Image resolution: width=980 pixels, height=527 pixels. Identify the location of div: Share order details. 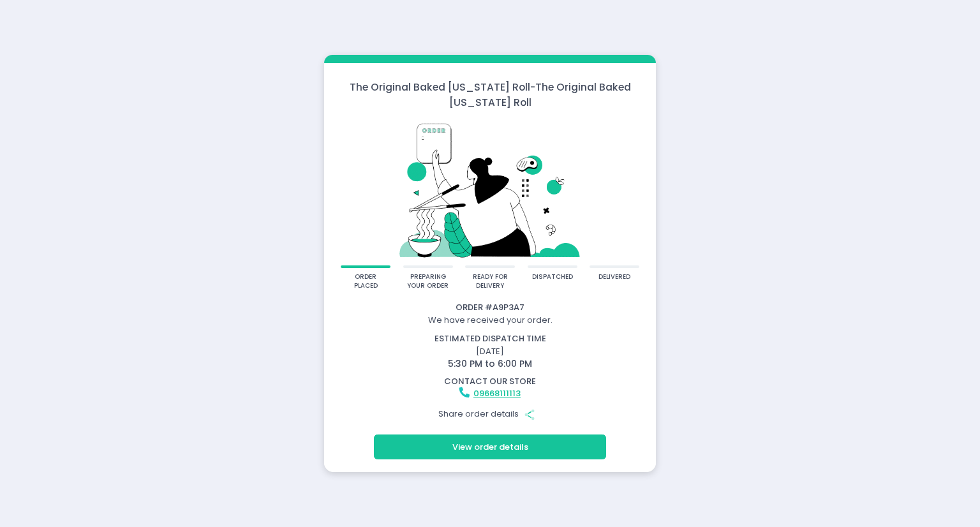
(490, 414).